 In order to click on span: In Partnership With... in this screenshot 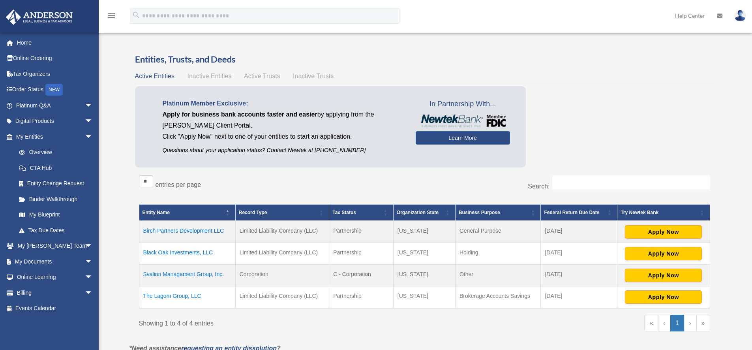, I will do `click(463, 104)`.